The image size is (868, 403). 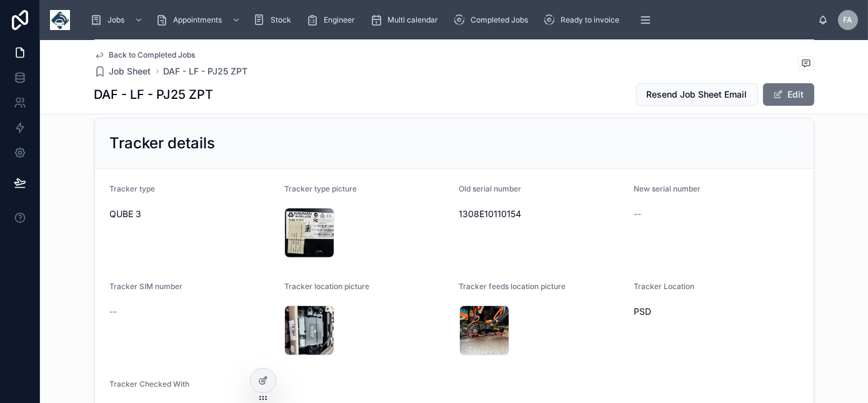 What do you see at coordinates (448, 20) in the screenshot?
I see `div: scrollable content` at bounding box center [448, 20].